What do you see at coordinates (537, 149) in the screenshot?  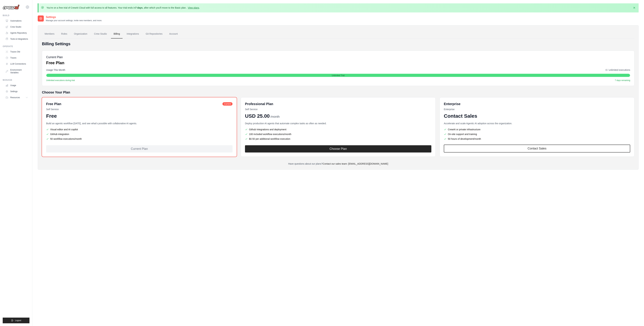 I see `a: Contact Sales` at bounding box center [537, 149].